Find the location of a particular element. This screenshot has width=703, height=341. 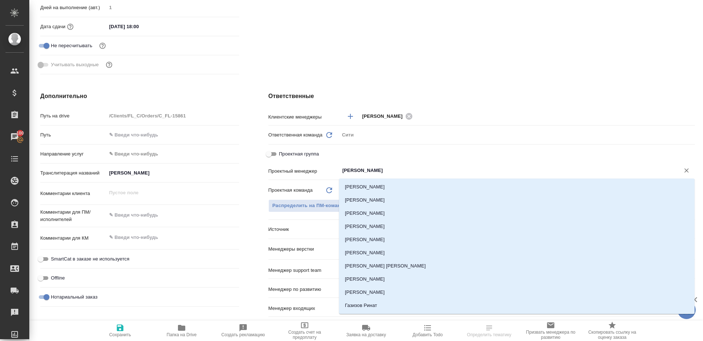

p: Менеджеры верстки is located at coordinates (304, 249).